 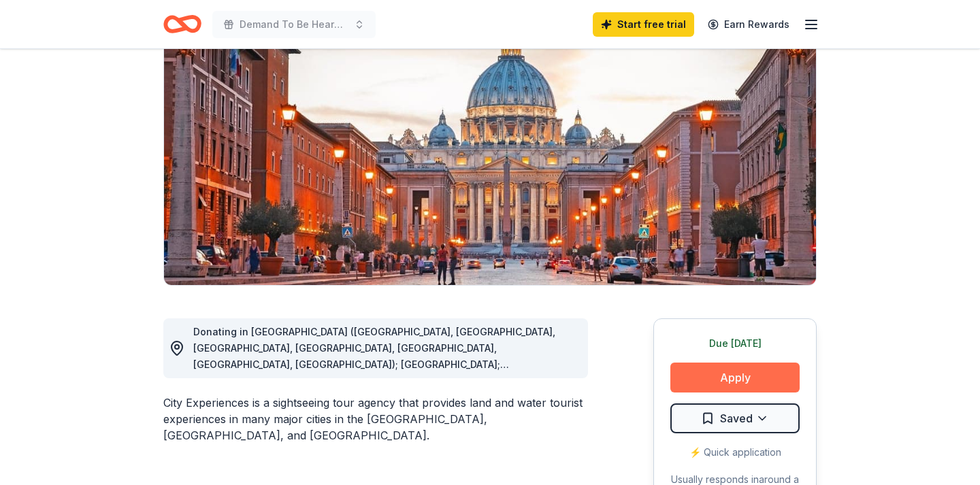 I want to click on a: Earn Rewards, so click(x=749, y=25).